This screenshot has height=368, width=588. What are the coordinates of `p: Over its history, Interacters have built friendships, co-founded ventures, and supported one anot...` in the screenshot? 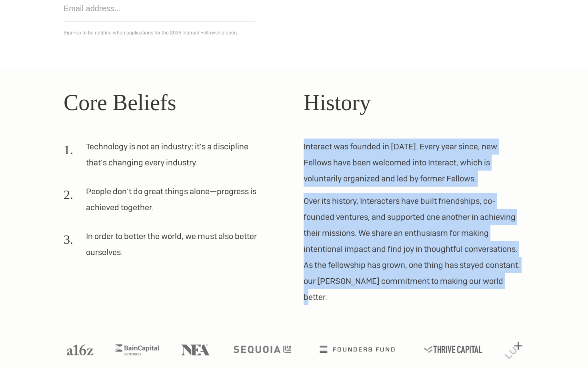 It's located at (414, 249).